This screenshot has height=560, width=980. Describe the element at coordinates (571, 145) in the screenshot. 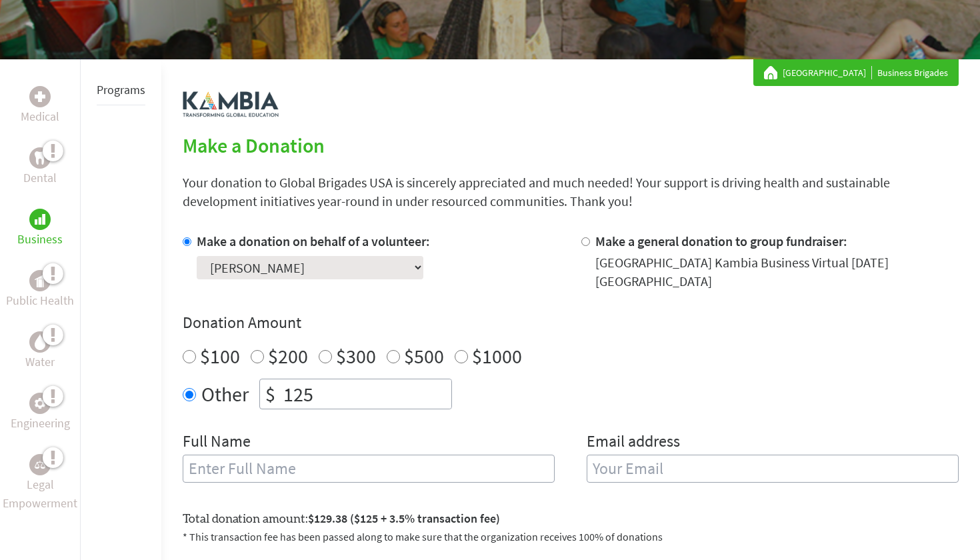

I see `h2: Make a Donation` at that location.